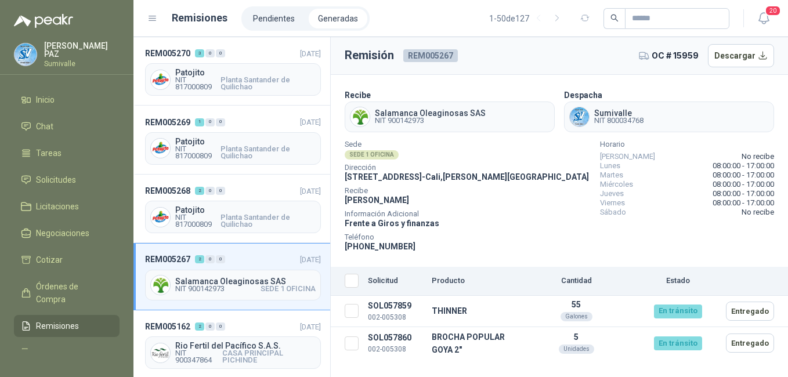 This screenshot has width=788, height=377. I want to click on span: Sábado, so click(613, 213).